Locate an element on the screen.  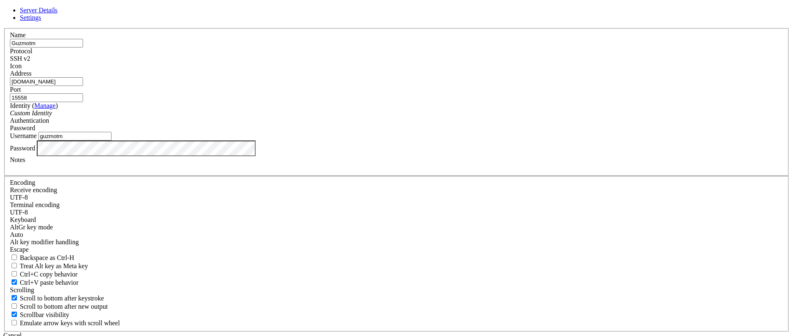
input: Scroll to bottom after new output is located at coordinates (14, 306).